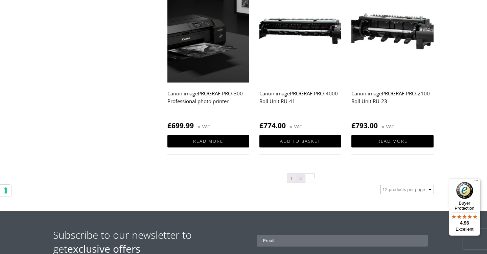 The height and width of the screenshot is (254, 487). Describe the element at coordinates (465, 229) in the screenshot. I see `p: Excellent` at that location.